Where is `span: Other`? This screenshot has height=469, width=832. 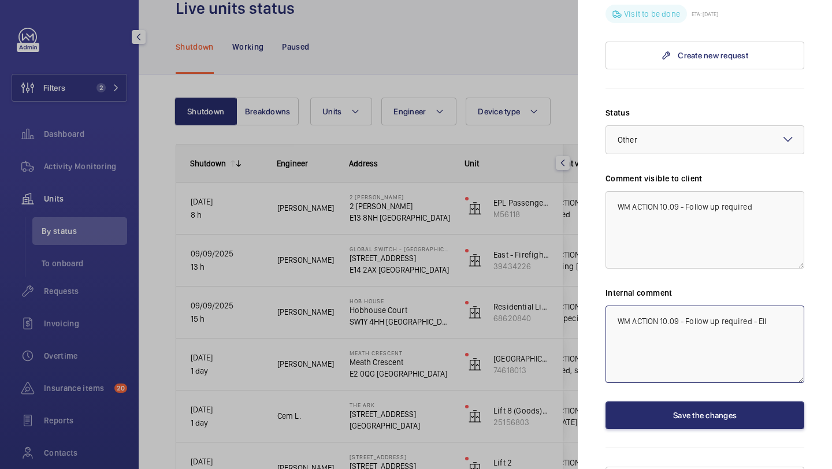 span: Other is located at coordinates (628, 140).